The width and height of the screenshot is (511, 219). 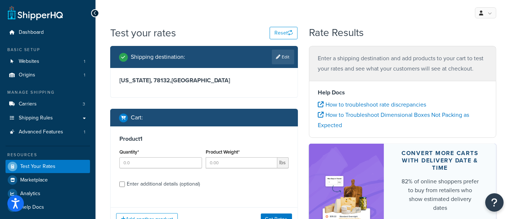 What do you see at coordinates (48, 75) in the screenshot?
I see `li: Origins` at bounding box center [48, 75].